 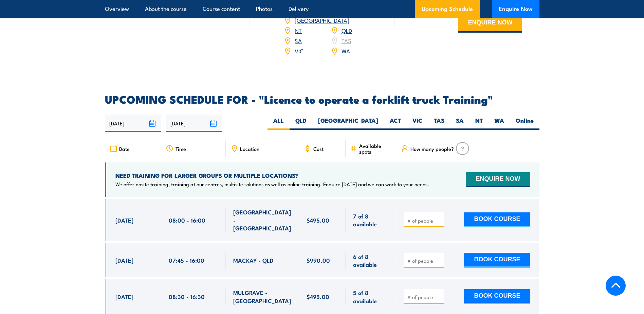 I want to click on label: SA, so click(x=460, y=123).